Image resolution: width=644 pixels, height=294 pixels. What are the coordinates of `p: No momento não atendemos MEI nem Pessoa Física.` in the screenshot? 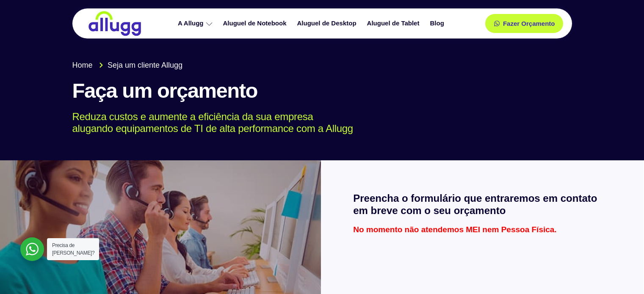 It's located at (482, 230).